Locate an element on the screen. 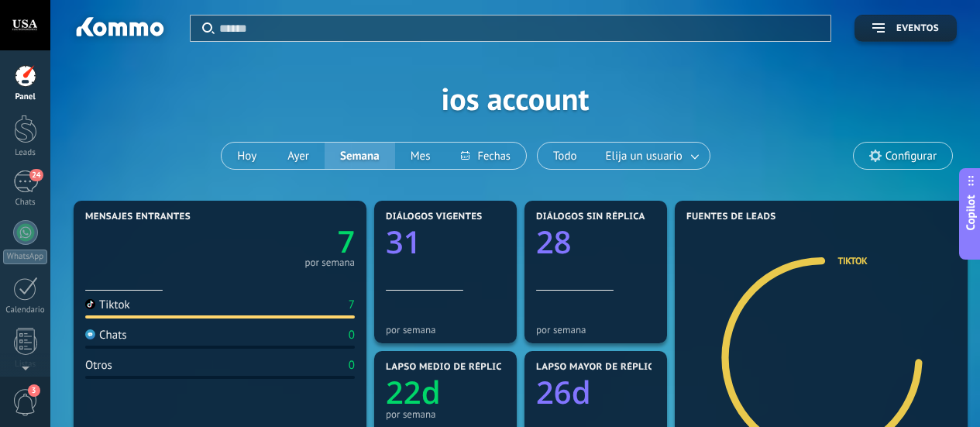  text: 26d is located at coordinates (564, 391).